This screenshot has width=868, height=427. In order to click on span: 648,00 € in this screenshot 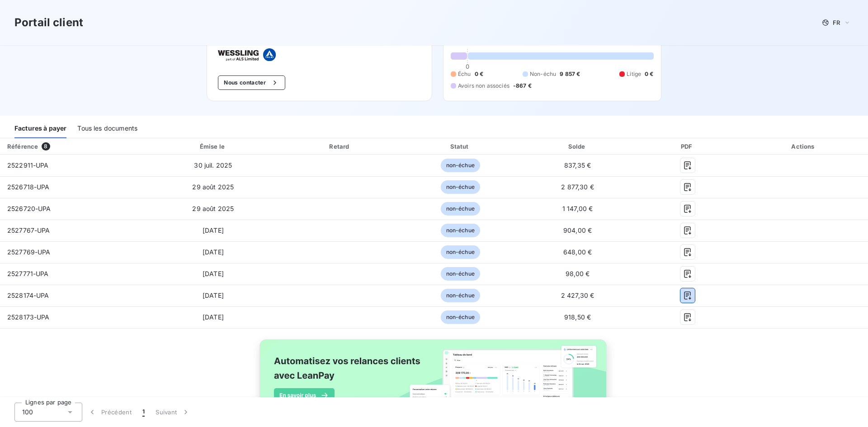, I will do `click(577, 252)`.